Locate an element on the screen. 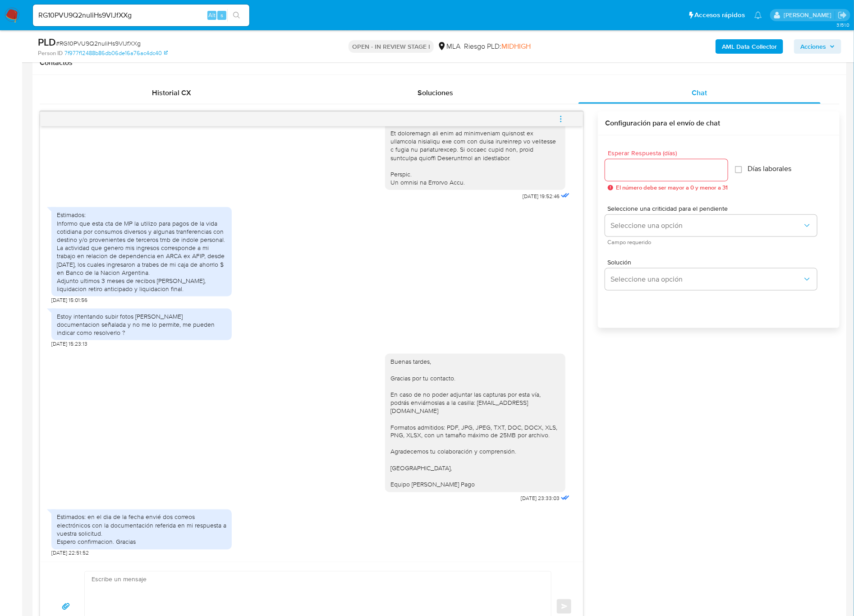  button: menu-action is located at coordinates (561, 119).